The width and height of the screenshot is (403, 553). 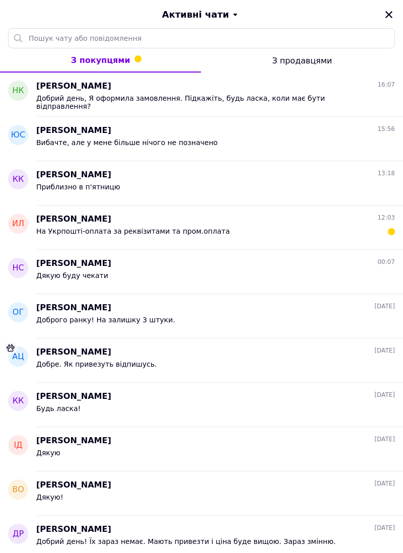 What do you see at coordinates (386, 129) in the screenshot?
I see `span: 15:56` at bounding box center [386, 129].